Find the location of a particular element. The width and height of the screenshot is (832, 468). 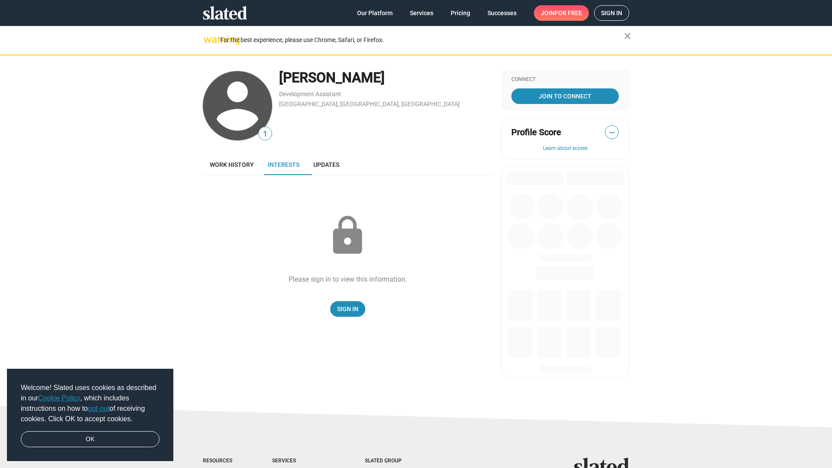

span: Welcome! Slated uses cookies as described in our , which includes instructions on how to of recei... is located at coordinates (90, 403).